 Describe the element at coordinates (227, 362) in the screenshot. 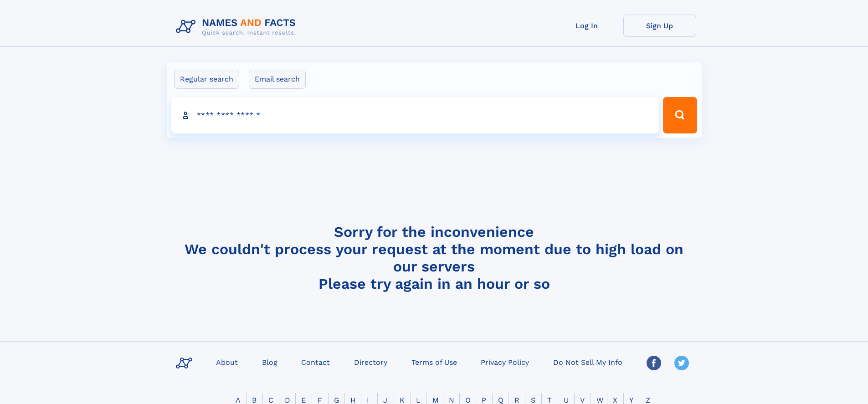

I see `a: About` at that location.